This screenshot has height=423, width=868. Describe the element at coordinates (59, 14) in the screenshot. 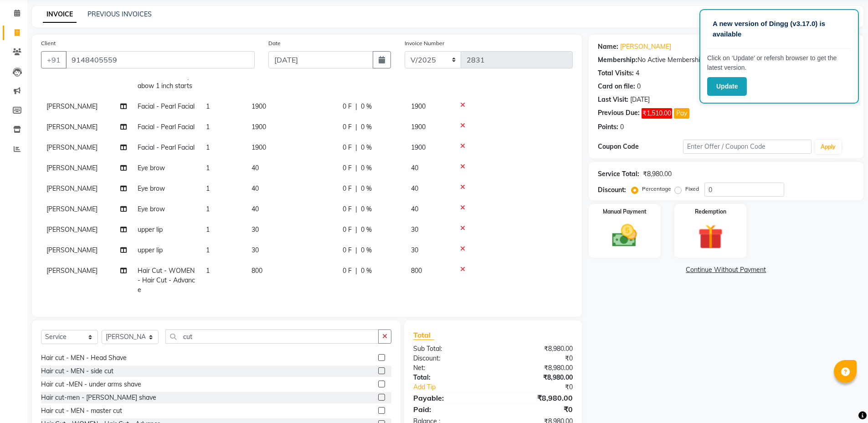

I see `a: INVOICE` at that location.